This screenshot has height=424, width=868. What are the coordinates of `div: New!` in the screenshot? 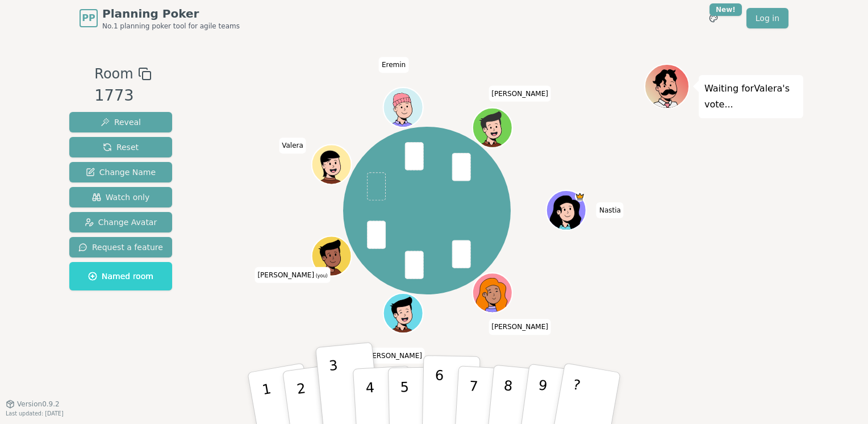 It's located at (725, 10).